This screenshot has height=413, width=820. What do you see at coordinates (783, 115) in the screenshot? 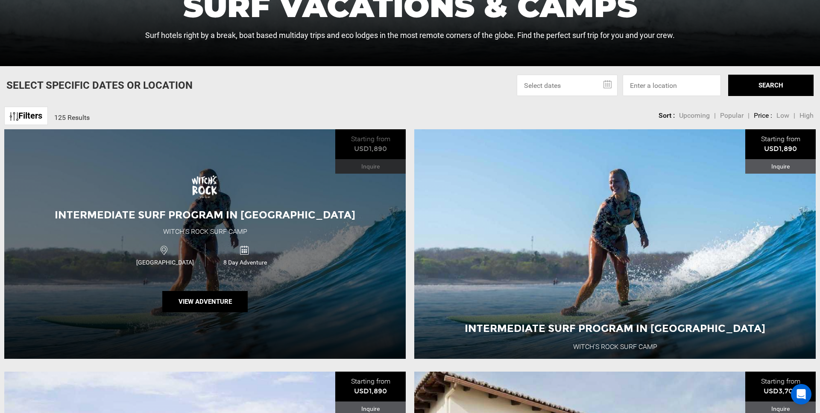
I see `span: Low` at bounding box center [783, 115].